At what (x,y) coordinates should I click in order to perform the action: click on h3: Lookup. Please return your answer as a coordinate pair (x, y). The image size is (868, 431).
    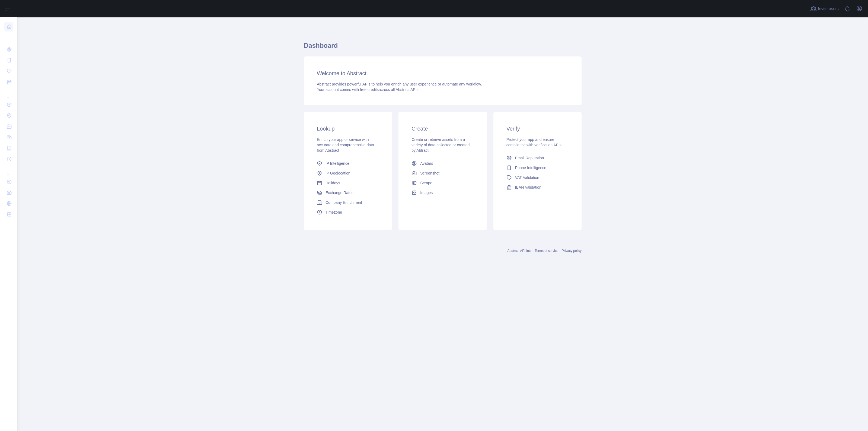
    Looking at the image, I should click on (348, 129).